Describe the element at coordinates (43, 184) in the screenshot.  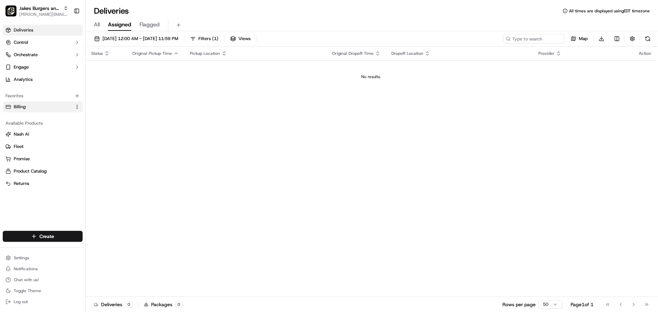
I see `a: Returns` at that location.